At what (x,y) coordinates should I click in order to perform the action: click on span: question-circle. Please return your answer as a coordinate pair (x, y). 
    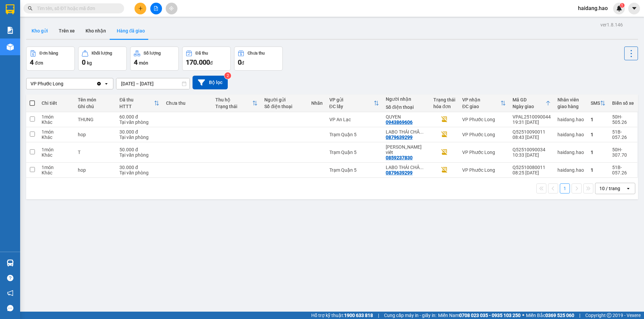
    Looking at the image, I should click on (10, 278).